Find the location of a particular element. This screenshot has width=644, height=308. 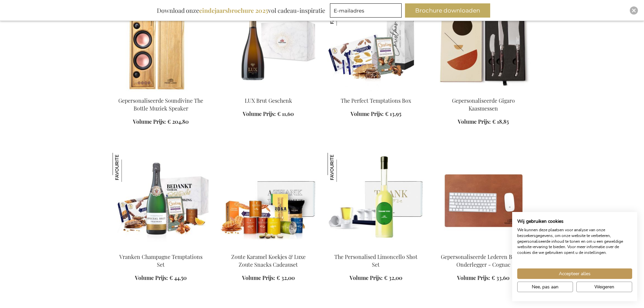

a: LUX Brut Geschenk is located at coordinates (268, 100).